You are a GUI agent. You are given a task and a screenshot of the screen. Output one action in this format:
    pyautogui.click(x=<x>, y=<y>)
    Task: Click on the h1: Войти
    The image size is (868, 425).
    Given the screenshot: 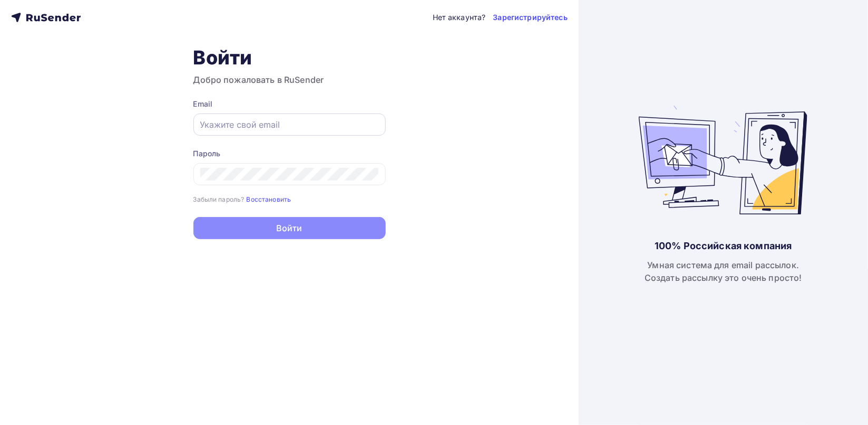 What is the action you would take?
    pyautogui.click(x=289, y=58)
    